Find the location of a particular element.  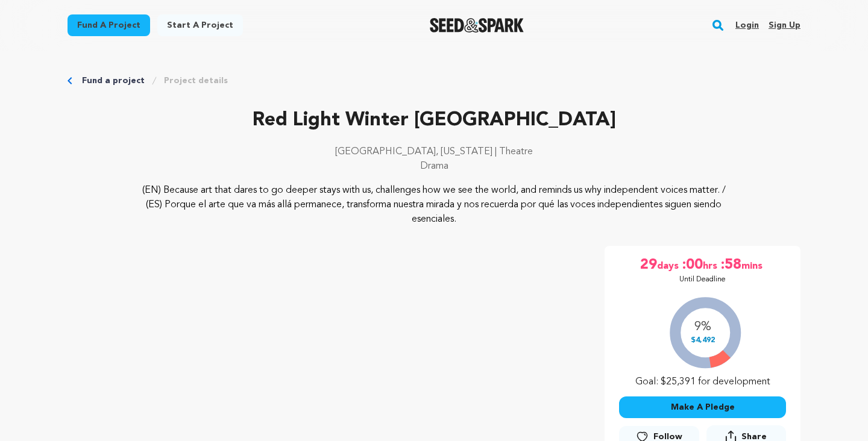

span: days is located at coordinates (670, 265).